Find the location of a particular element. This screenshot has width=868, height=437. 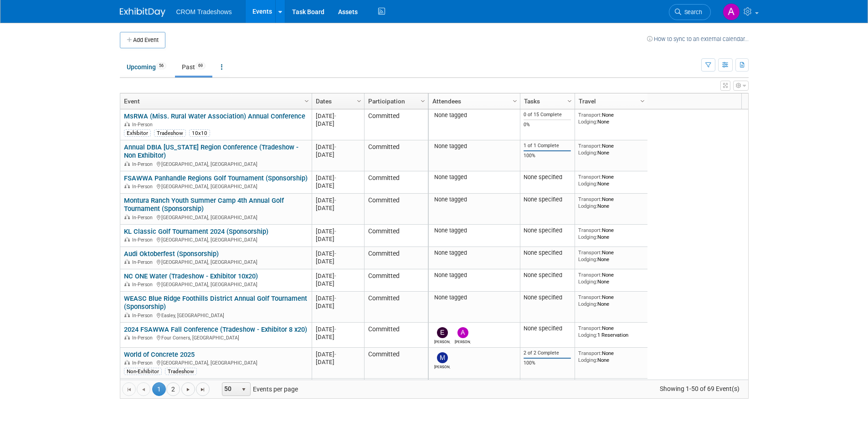

span: 69 is located at coordinates (200, 66).